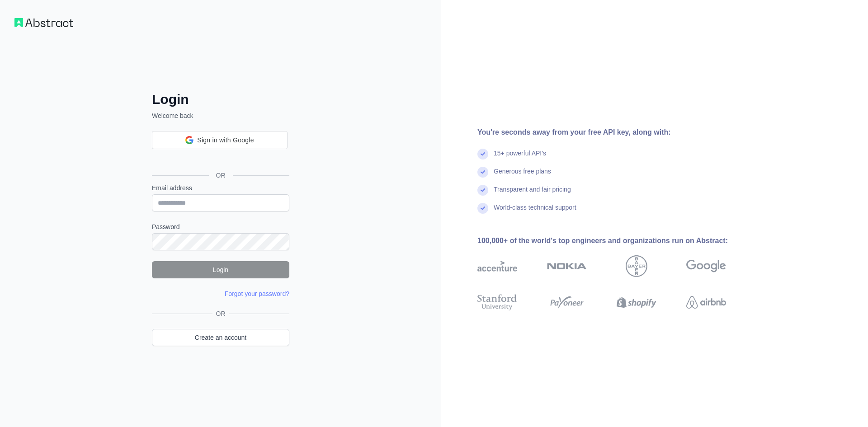 This screenshot has height=427, width=868. I want to click on a: Create an account, so click(221, 337).